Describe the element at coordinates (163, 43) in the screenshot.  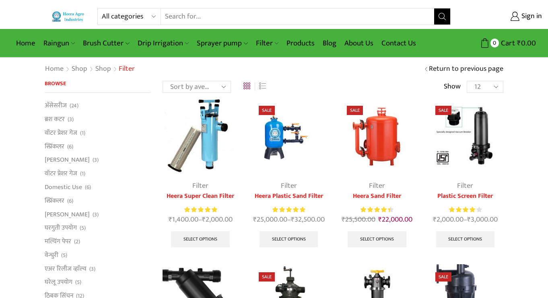
I see `a: Drip Irrigation` at that location.